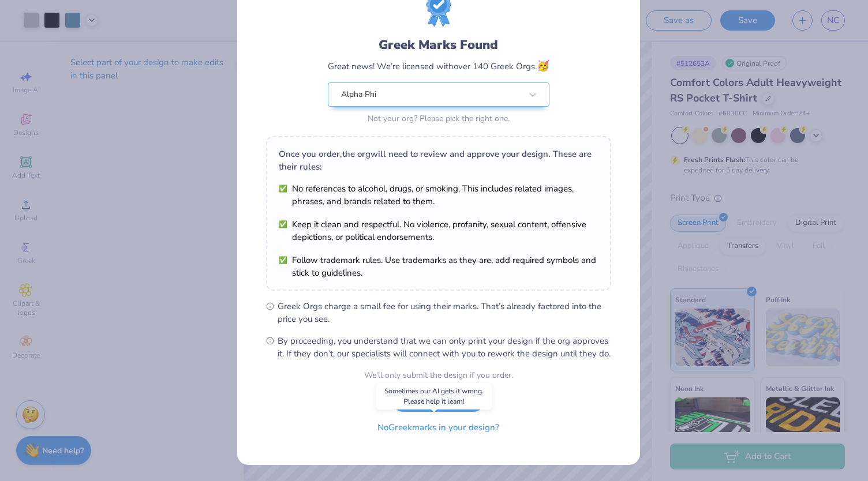 The height and width of the screenshot is (481, 868). I want to click on li: Follow trademark rules. Use trademarks as they are, add required symbols and stick to guidelines., so click(438, 266).